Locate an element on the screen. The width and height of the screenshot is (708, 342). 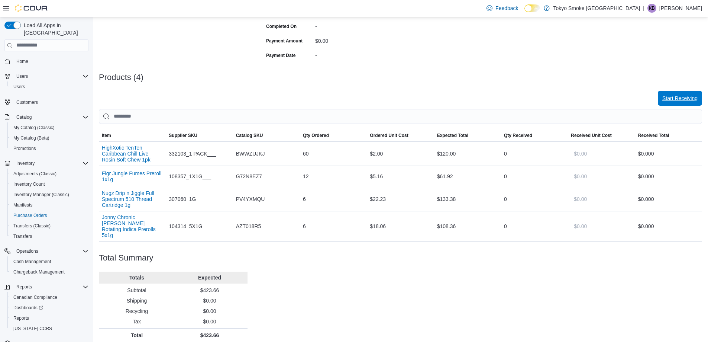
div: $0.00 is located at coordinates (365, 39).